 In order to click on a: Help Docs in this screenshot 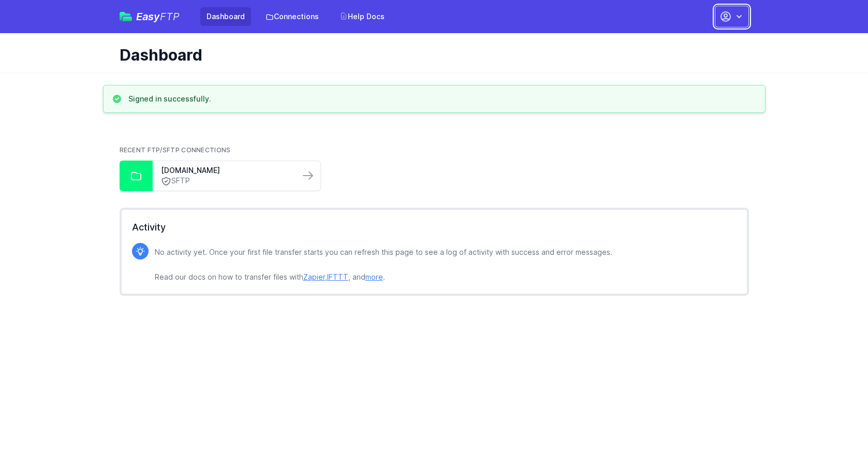, I will do `click(362, 16)`.